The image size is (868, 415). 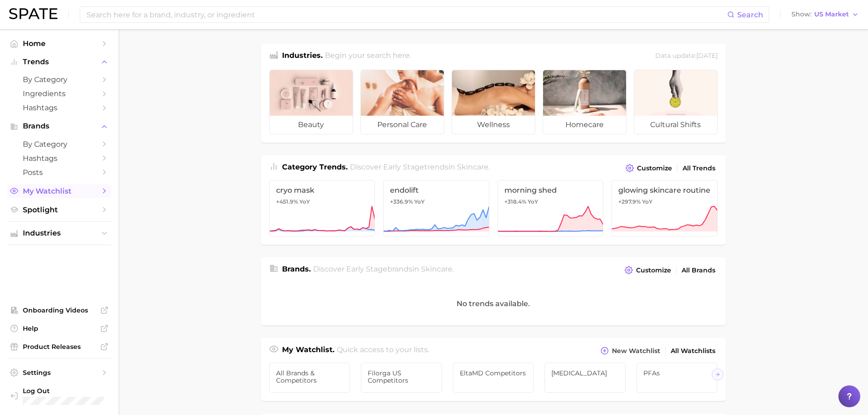 What do you see at coordinates (60, 126) in the screenshot?
I see `span: Brands` at bounding box center [60, 126].